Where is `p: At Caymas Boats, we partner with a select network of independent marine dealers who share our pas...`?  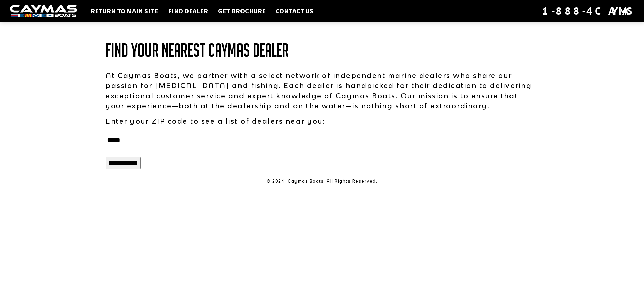 p: At Caymas Boats, we partner with a select network of independent marine dealers who share our pas... is located at coordinates (322, 91).